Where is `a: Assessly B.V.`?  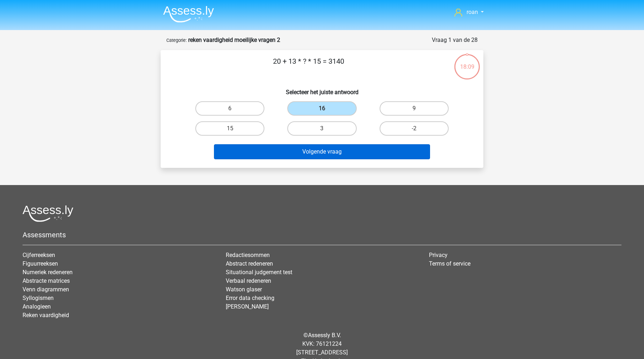 a: Assessly B.V. is located at coordinates (325, 335).